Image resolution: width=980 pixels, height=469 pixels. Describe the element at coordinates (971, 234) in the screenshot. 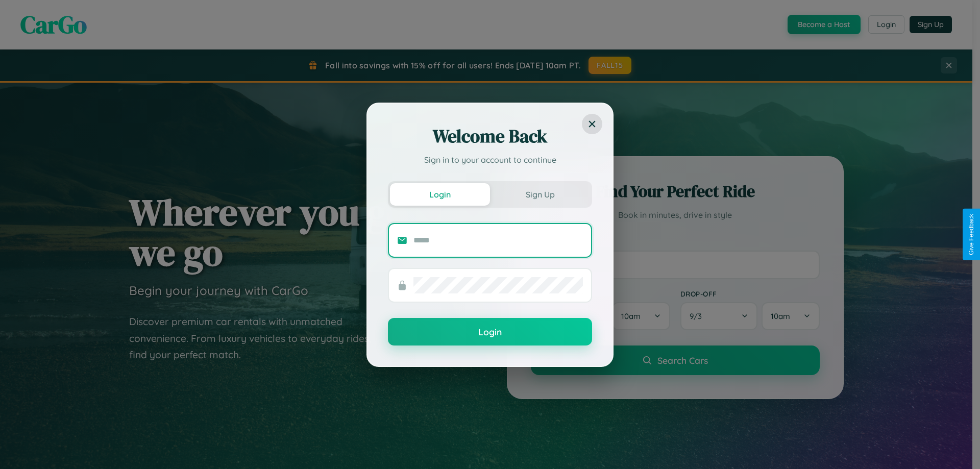

I see `div: Give Feedback` at that location.